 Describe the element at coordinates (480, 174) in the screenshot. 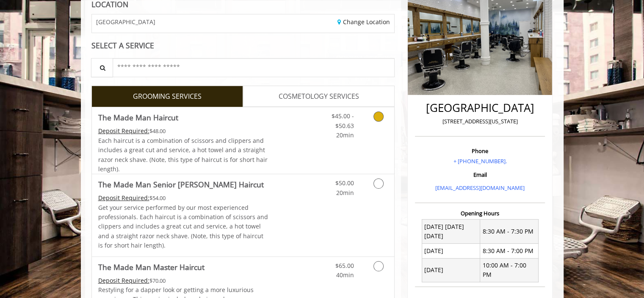

I see `h3: Email` at that location.